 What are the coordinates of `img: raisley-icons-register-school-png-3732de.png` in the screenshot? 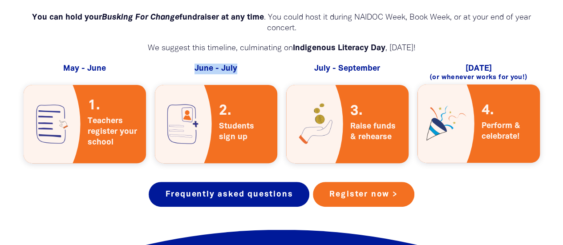 It's located at (52, 124).